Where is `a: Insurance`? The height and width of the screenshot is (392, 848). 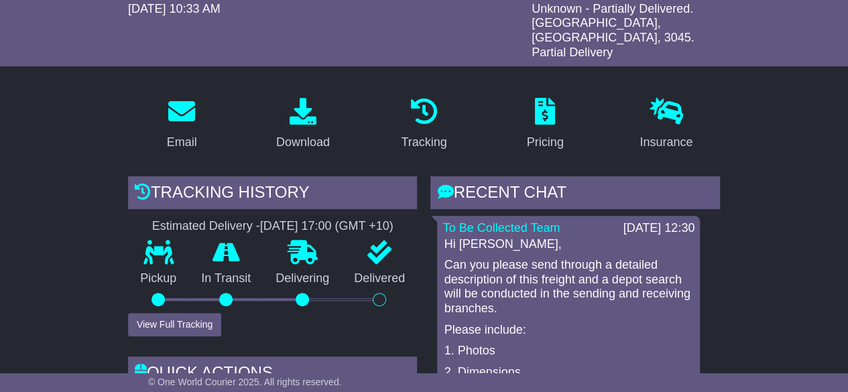 a: Insurance is located at coordinates (666, 125).